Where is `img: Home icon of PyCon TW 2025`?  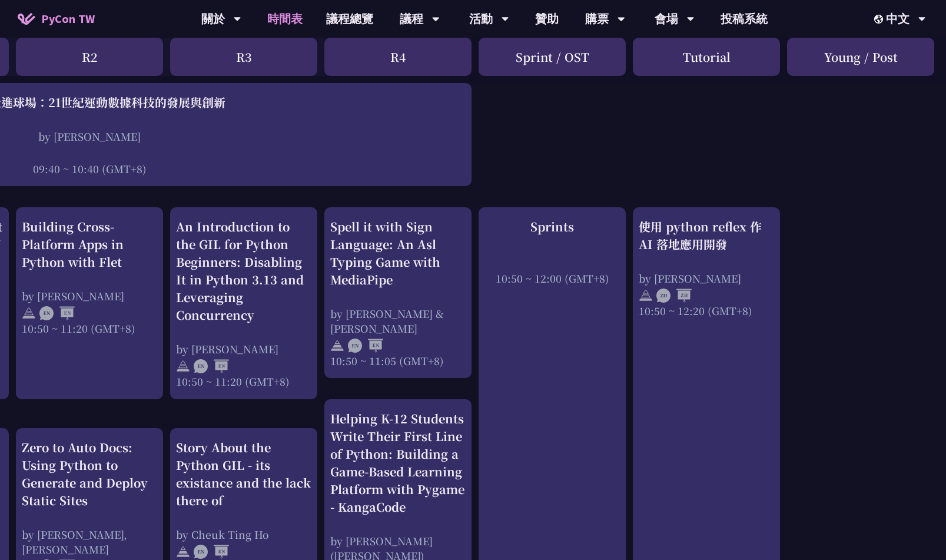
img: Home icon of PyCon TW 2025 is located at coordinates (27, 19).